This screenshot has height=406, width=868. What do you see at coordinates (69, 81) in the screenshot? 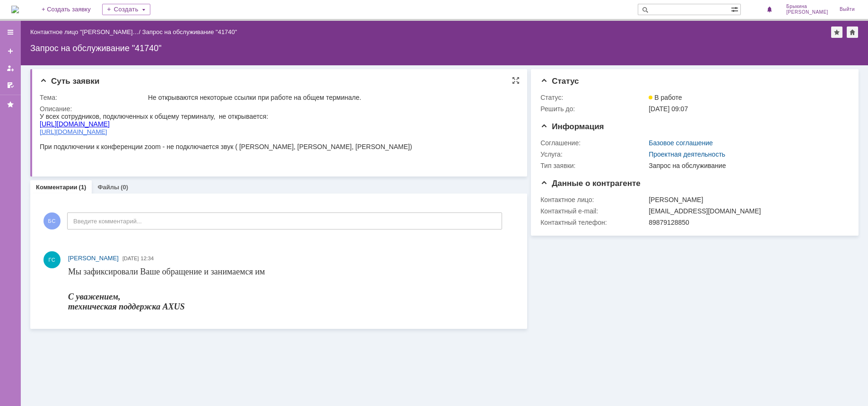
I see `span: Суть заявки` at bounding box center [69, 81].